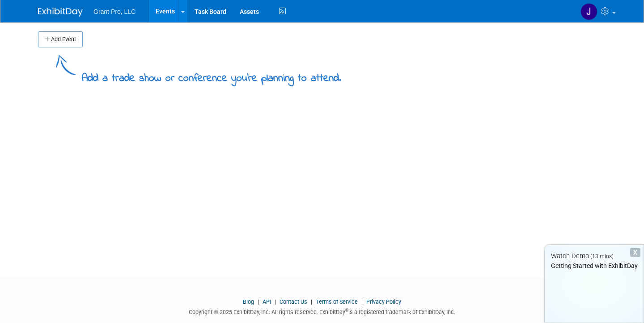  Describe the element at coordinates (589, 12) in the screenshot. I see `img: Jeana Campbell` at that location.